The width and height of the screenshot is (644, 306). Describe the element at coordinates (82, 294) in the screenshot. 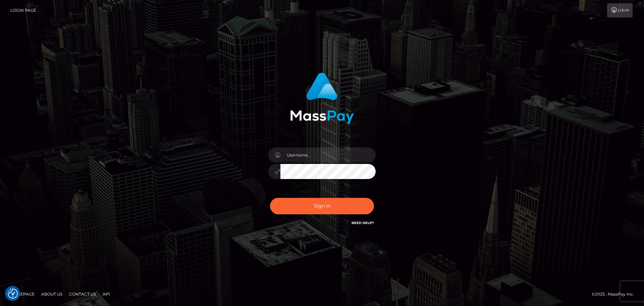

I see `a: Contact Us` at that location.